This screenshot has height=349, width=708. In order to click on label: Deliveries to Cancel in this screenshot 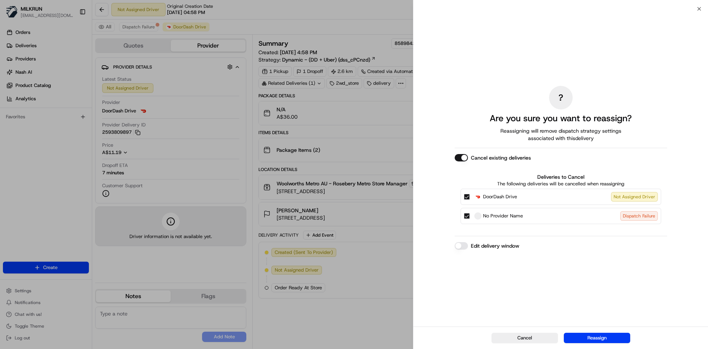, I will do `click(561, 177)`.